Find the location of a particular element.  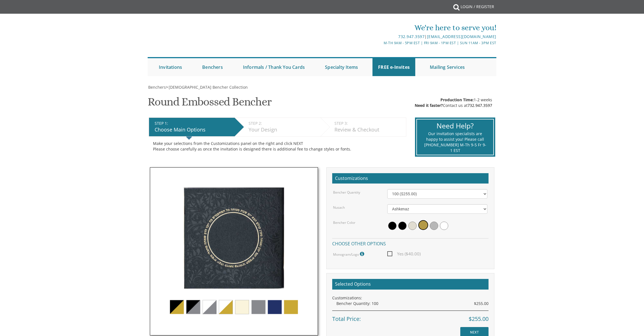

div: Make your selections from the Customizations panel on the right and click NEXT Please choose care... is located at coordinates (278, 146).